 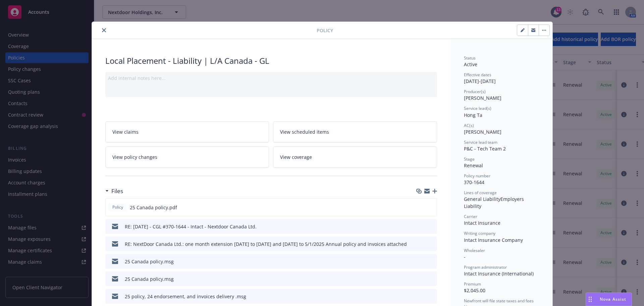 I want to click on span: Renewal, so click(x=473, y=165).